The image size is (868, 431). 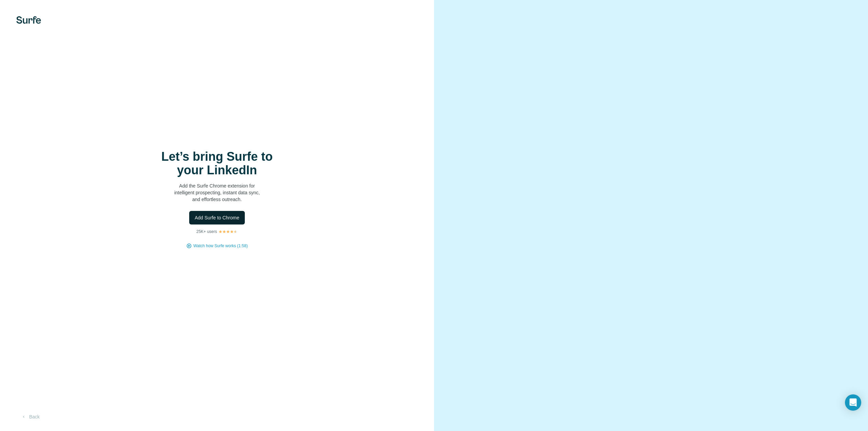 I want to click on img: Rating Stars, so click(x=228, y=231).